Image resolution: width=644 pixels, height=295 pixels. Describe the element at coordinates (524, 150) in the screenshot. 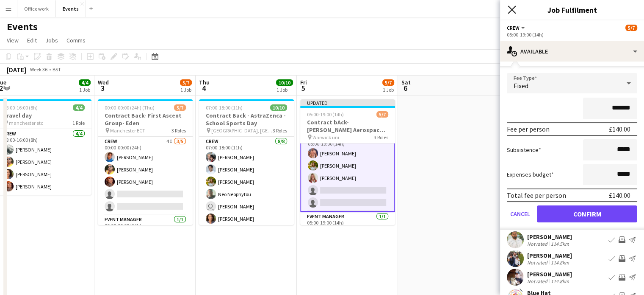

I see `label: Subsistence` at that location.